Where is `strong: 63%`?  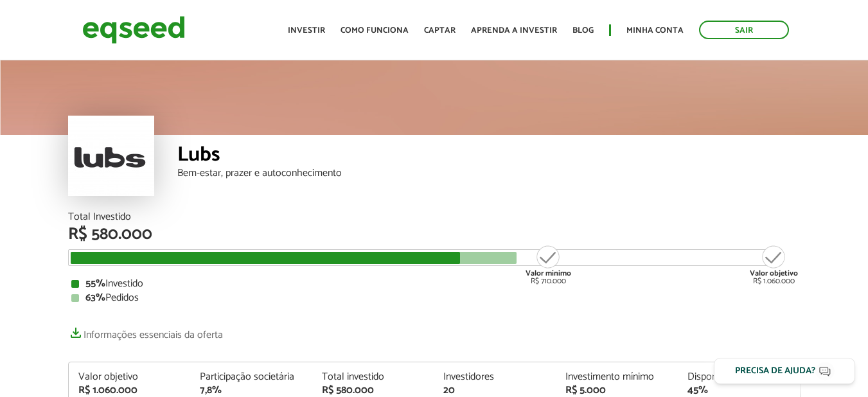 strong: 63% is located at coordinates (95, 297).